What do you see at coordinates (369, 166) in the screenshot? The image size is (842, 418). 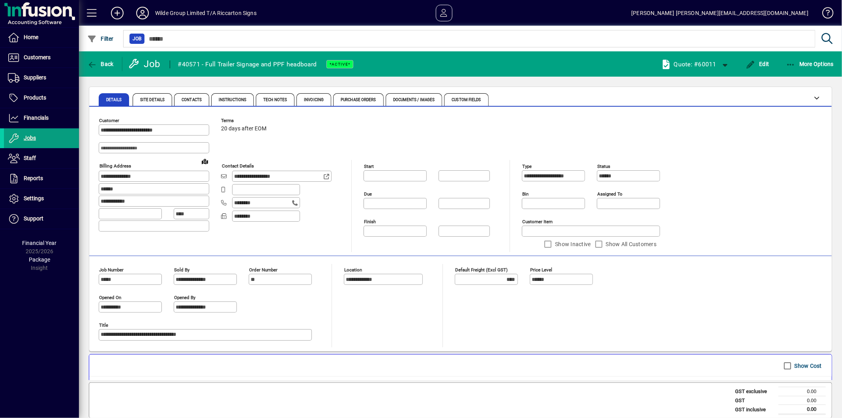 I see `mat-label: Start` at bounding box center [369, 166].